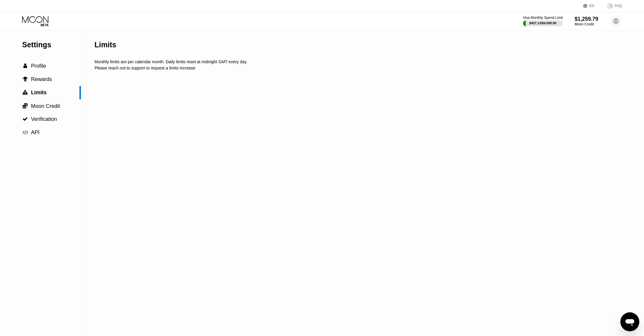  Describe the element at coordinates (45, 106) in the screenshot. I see `span: Moon Credit` at that location.